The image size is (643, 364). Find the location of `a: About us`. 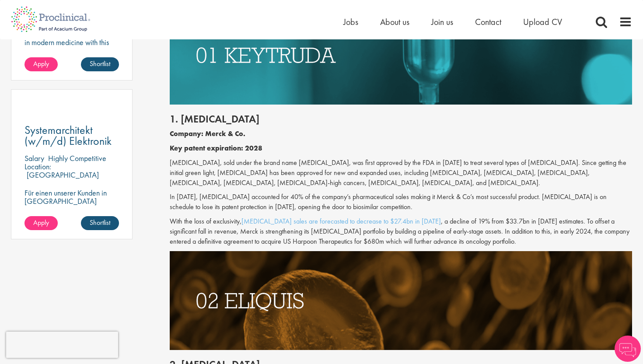

a: About us is located at coordinates (395, 22).